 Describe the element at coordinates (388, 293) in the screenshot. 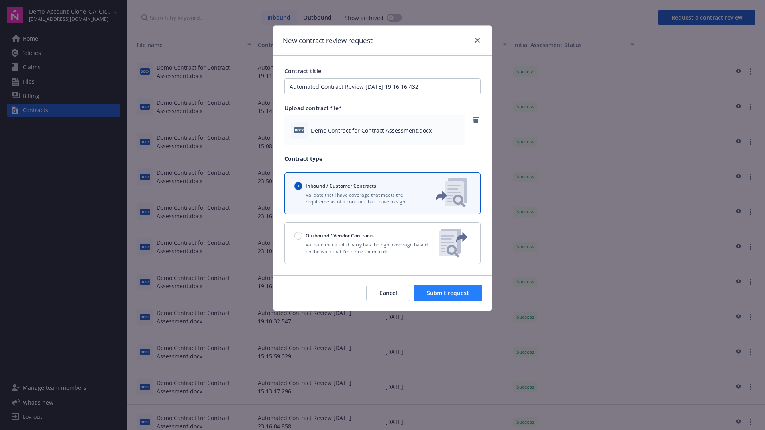

I see `span: Cancel` at that location.